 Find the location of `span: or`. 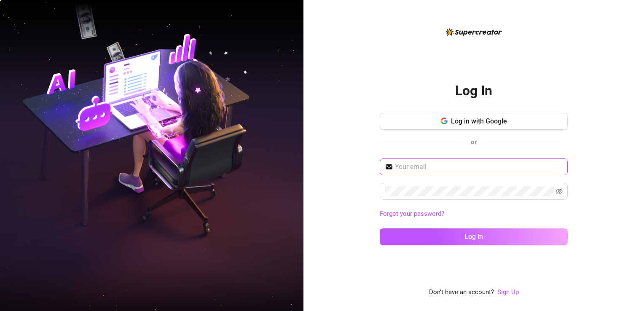

span: or is located at coordinates (473, 142).